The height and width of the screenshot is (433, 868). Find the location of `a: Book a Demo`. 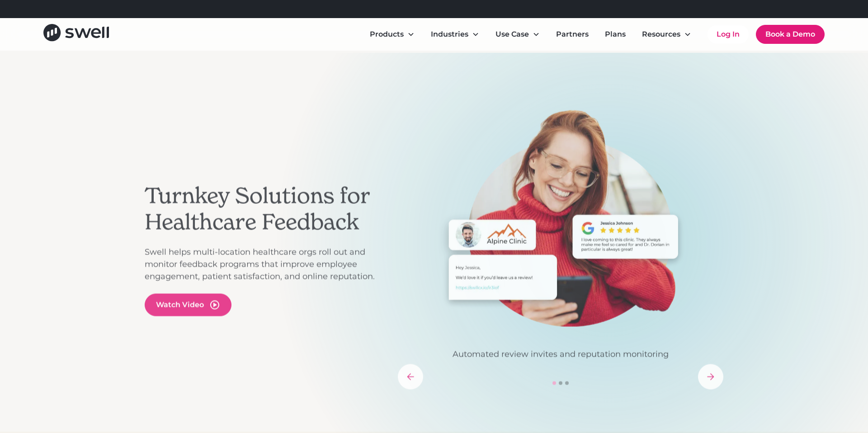

a: Book a Demo is located at coordinates (790, 34).